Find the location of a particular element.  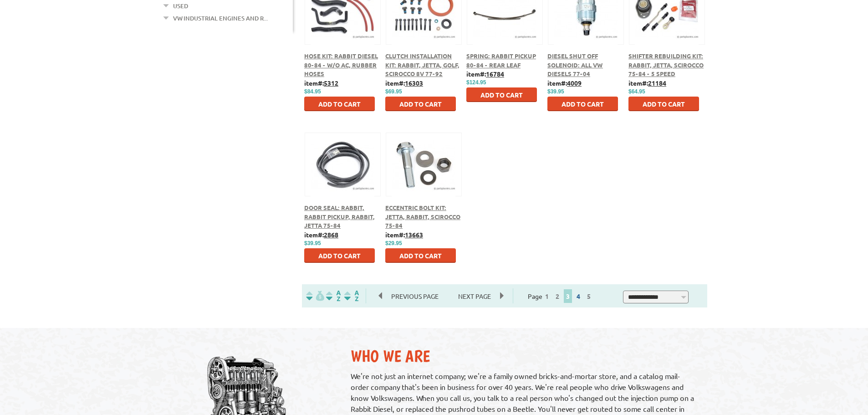

img: Sort by Sales Rank is located at coordinates (351, 296).